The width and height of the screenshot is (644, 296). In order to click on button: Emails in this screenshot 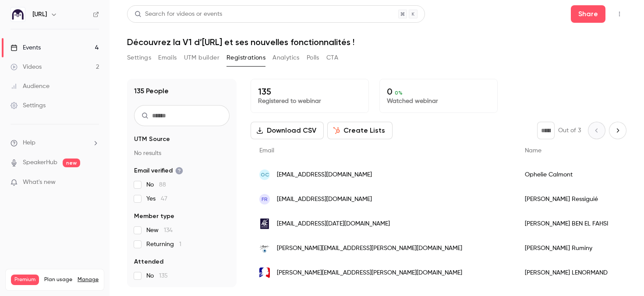, I will do `click(167, 58)`.